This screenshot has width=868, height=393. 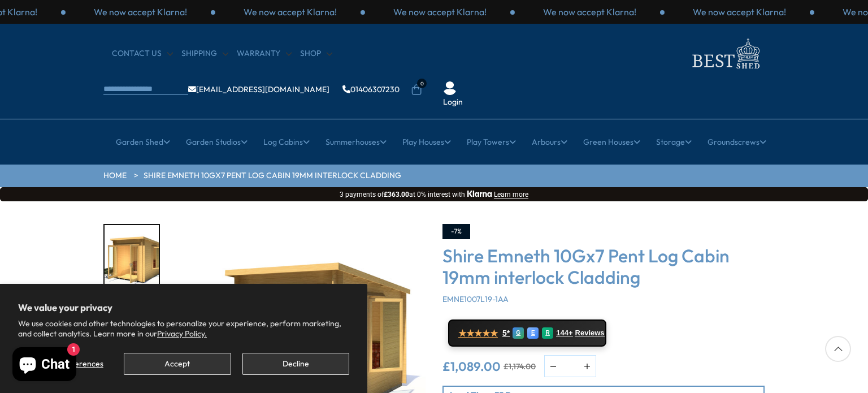 I want to click on a: Shipping, so click(x=205, y=54).